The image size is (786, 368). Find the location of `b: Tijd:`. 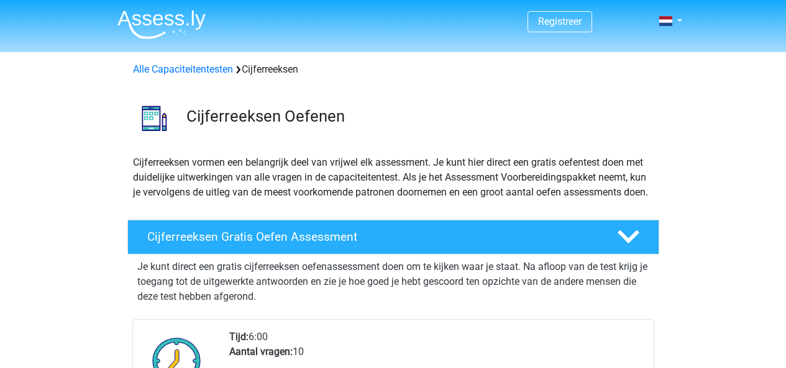

b: Tijd: is located at coordinates (238, 337).